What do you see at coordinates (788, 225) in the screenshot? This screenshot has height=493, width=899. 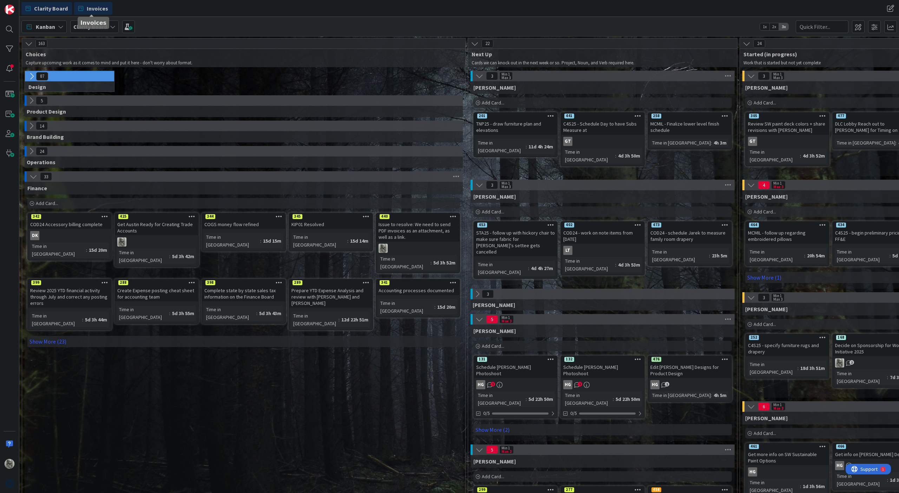 I see `div: 464` at bounding box center [788, 225].